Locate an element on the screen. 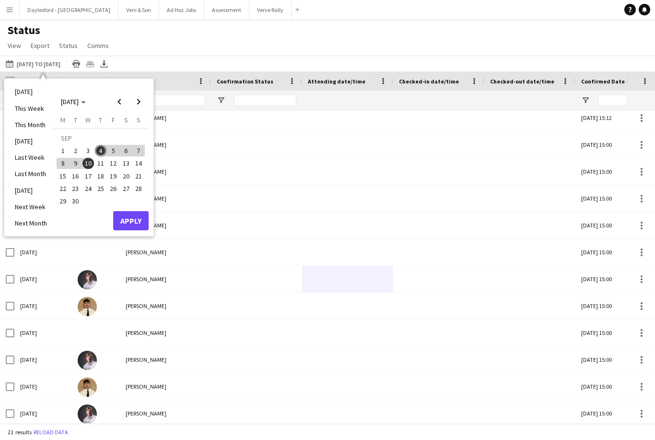 Image resolution: width=655 pixels, height=440 pixels. span: 5 is located at coordinates (113, 151).